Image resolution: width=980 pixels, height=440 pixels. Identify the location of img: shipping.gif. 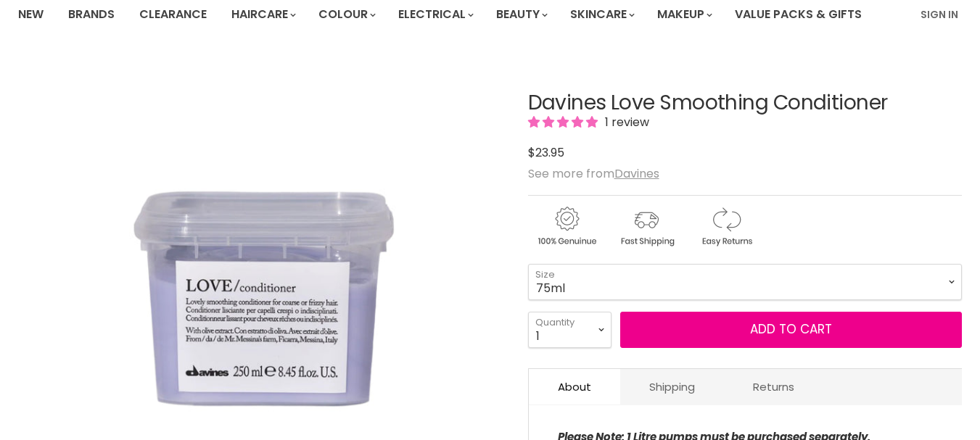
(646, 226).